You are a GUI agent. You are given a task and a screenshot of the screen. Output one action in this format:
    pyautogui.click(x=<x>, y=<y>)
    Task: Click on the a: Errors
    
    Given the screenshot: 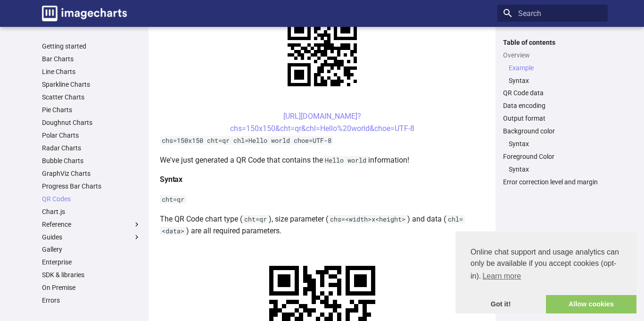 What is the action you would take?
    pyautogui.click(x=91, y=300)
    